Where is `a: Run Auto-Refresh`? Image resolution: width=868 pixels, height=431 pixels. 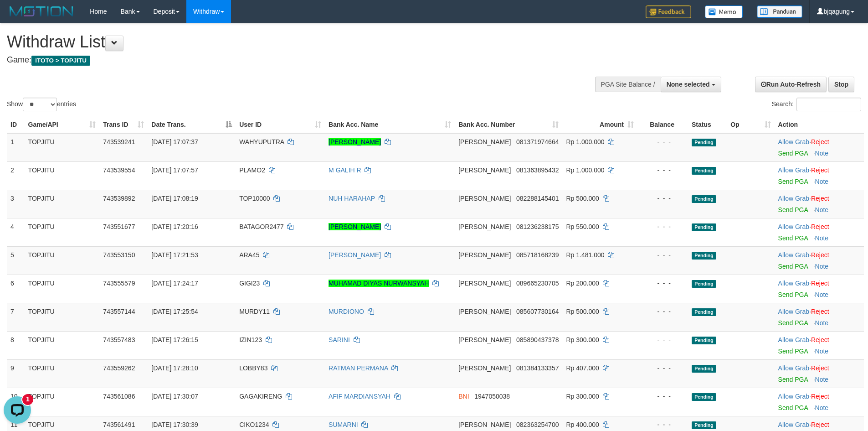
a: Run Auto-Refresh is located at coordinates (790, 84).